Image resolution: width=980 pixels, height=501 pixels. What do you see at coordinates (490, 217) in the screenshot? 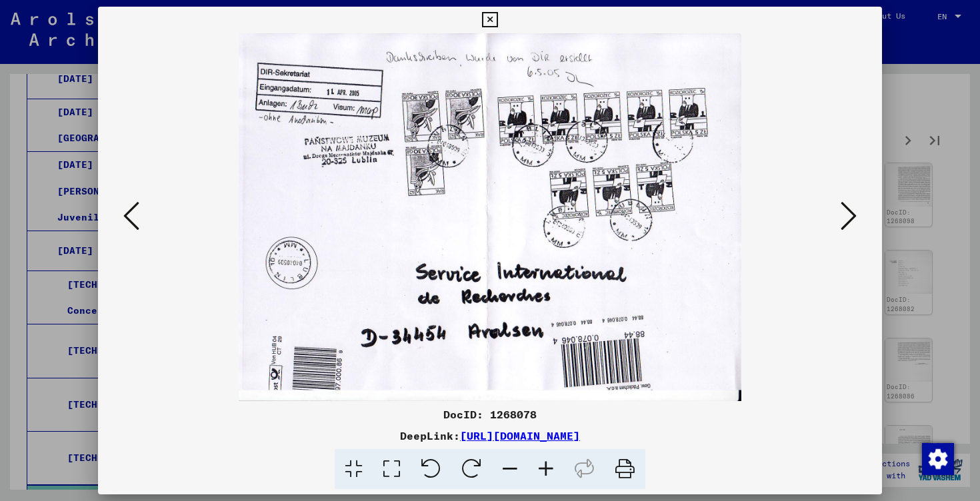
I see `img: 001.jpg` at bounding box center [490, 217].